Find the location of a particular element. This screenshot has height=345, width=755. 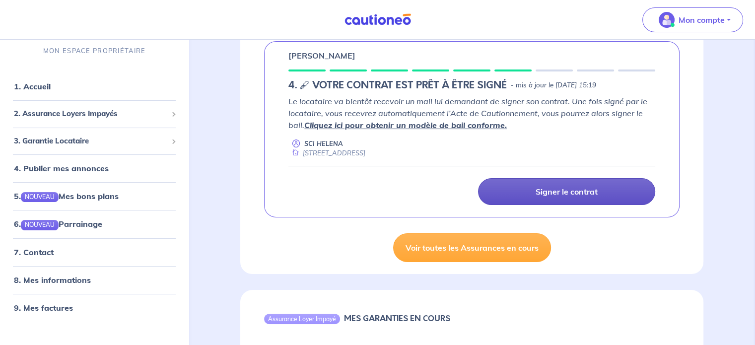

img: illu_account_valid_menu.svg is located at coordinates (667, 20).